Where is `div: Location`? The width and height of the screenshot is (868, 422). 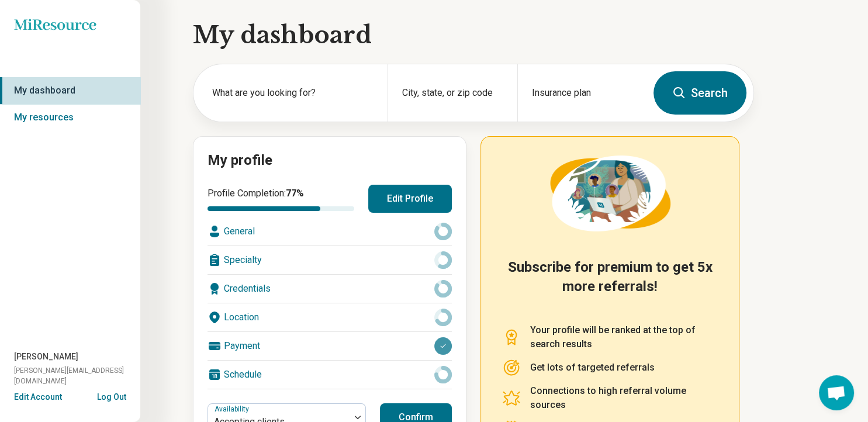 div: Location is located at coordinates (330, 317).